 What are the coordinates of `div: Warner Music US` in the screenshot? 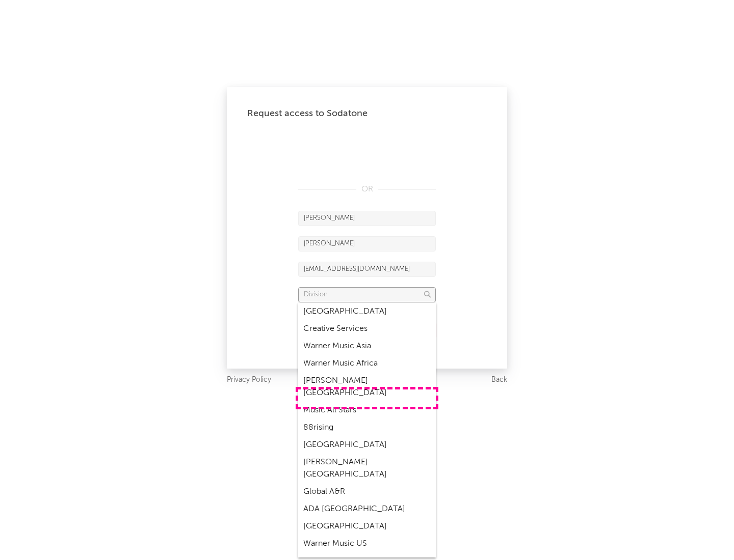 It's located at (367, 544).